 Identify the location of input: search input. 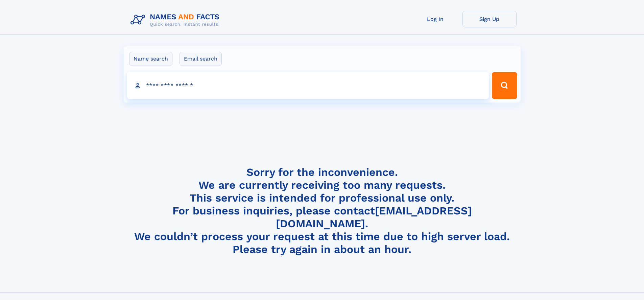
(308, 85).